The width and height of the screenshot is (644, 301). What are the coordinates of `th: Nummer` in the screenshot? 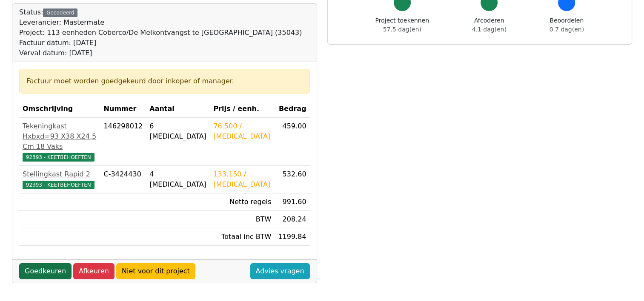 It's located at (124, 109).